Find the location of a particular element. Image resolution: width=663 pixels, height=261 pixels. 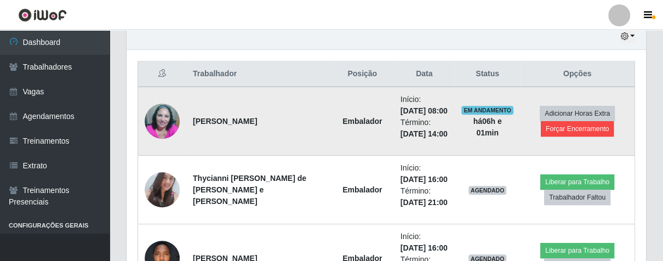

th: Opções is located at coordinates (577, 74).